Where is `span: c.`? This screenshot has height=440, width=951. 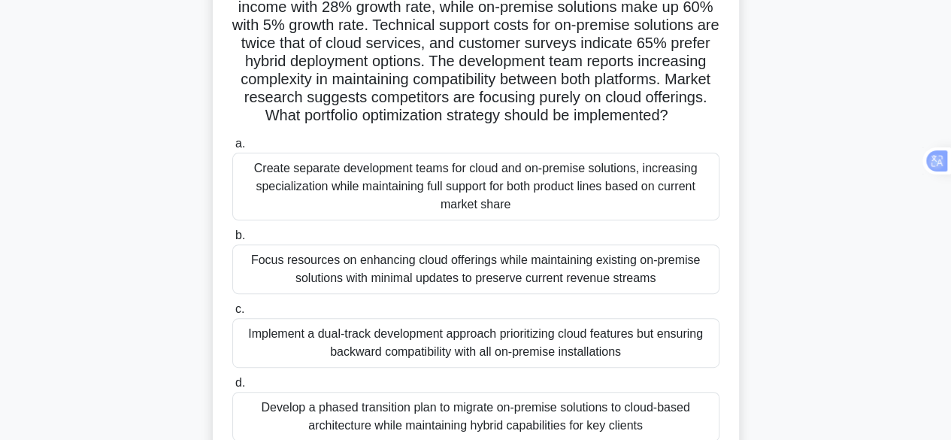 span: c. is located at coordinates (240, 308).